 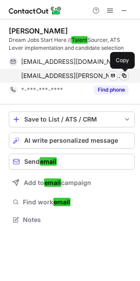 What do you see at coordinates (72, 119) in the screenshot?
I see `div: Save to List / ATS / CRM` at bounding box center [72, 119].